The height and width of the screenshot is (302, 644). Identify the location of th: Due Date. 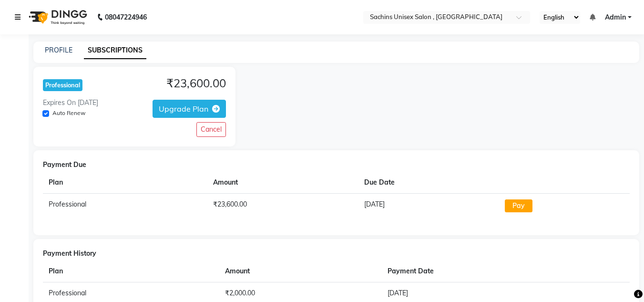
(428, 183).